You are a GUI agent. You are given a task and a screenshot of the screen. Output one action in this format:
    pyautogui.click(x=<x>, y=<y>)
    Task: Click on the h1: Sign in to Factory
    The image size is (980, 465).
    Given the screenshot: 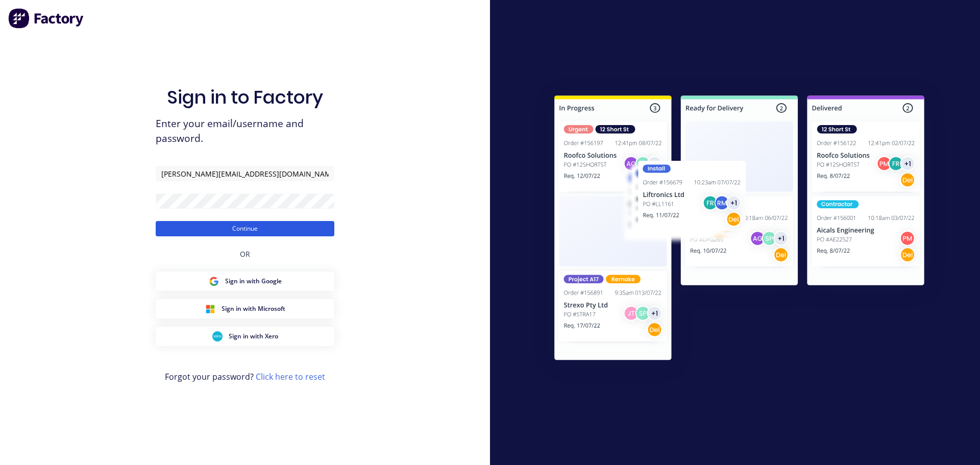 What is the action you would take?
    pyautogui.click(x=245, y=97)
    